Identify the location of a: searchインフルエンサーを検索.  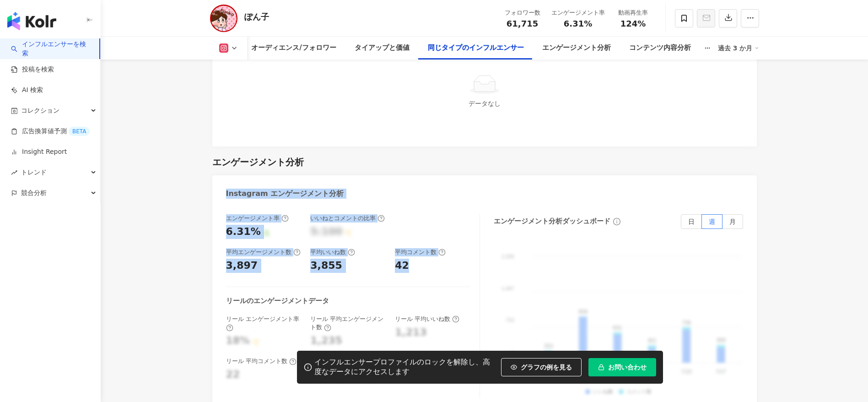
(51, 49).